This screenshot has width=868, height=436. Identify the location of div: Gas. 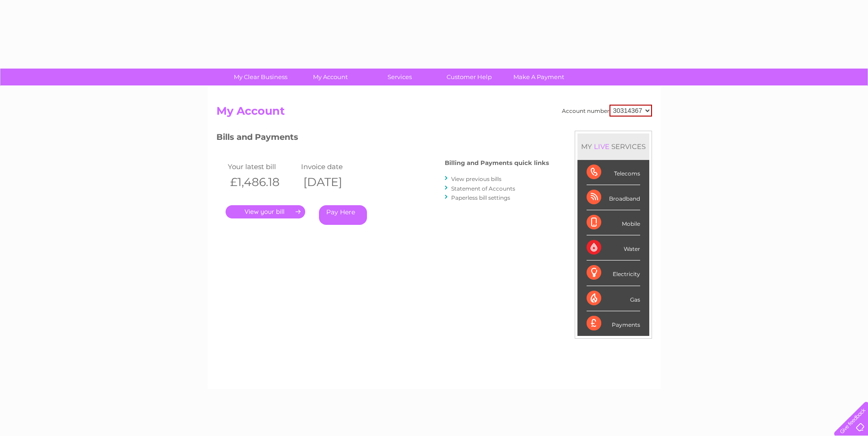
(613, 298).